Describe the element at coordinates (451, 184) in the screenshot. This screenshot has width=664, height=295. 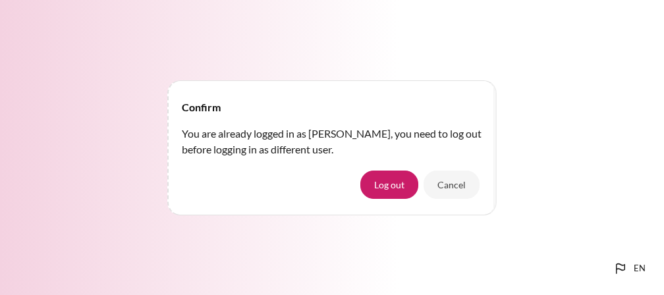
I see `button: Cancel` at that location.